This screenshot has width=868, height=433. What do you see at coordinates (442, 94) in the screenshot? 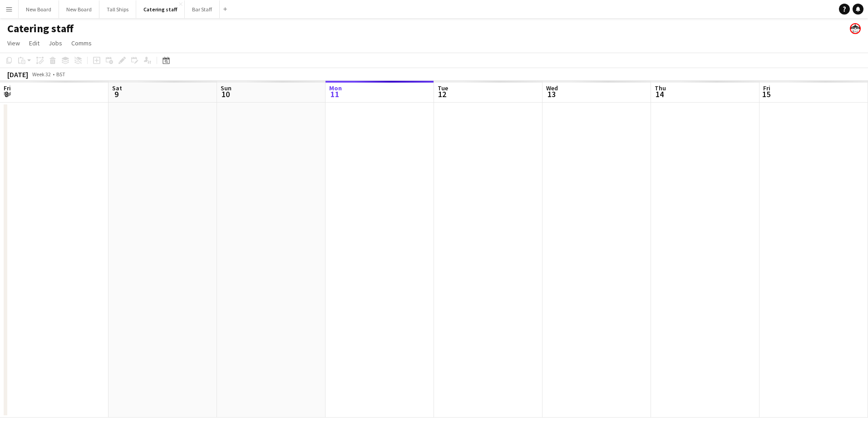
I see `span: 12` at bounding box center [442, 94].